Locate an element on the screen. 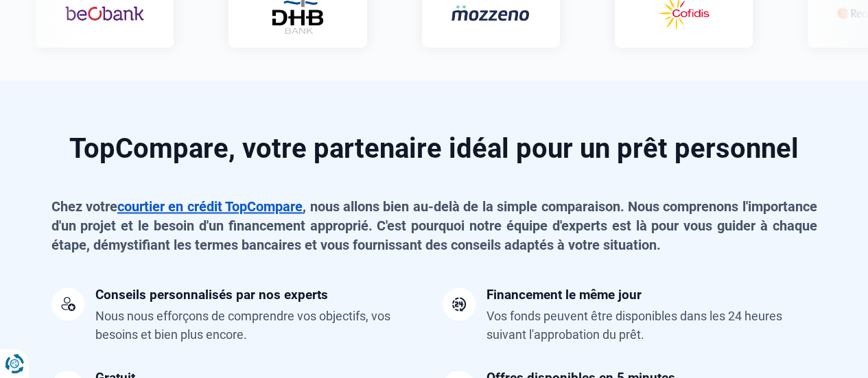  p: Chez votre , nous allons bien au-delà de la simple comparaison. Nous comprenons l'importance d'un... is located at coordinates (435, 225).